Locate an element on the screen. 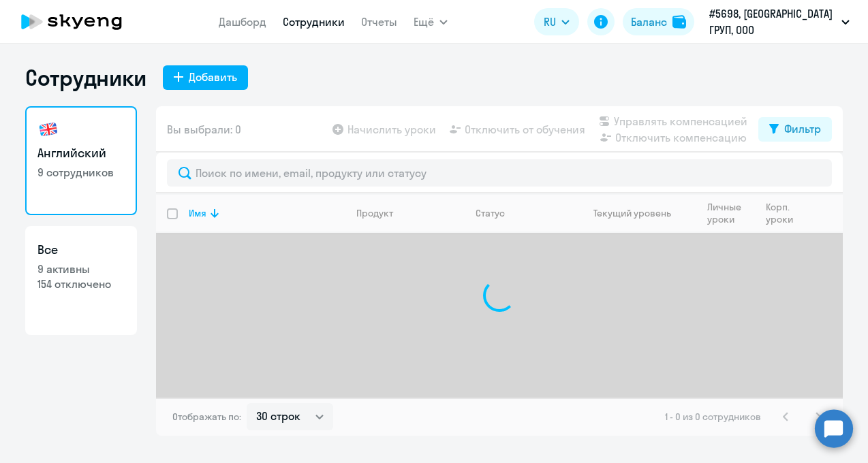 This screenshot has width=868, height=463. a: Английский9 сотрудников is located at coordinates (81, 161).